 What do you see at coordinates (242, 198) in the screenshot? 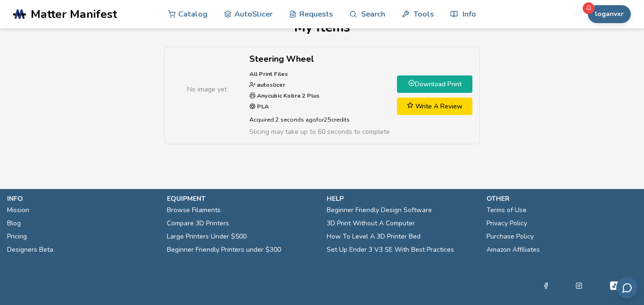
I see `p: equipment` at bounding box center [242, 198].